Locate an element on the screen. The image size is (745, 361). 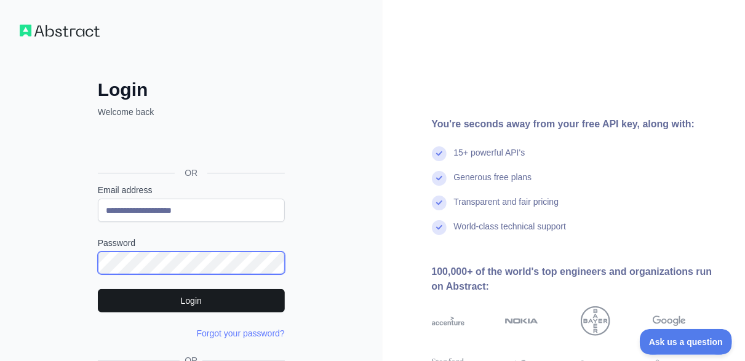
p: Welcome back is located at coordinates (191, 112).